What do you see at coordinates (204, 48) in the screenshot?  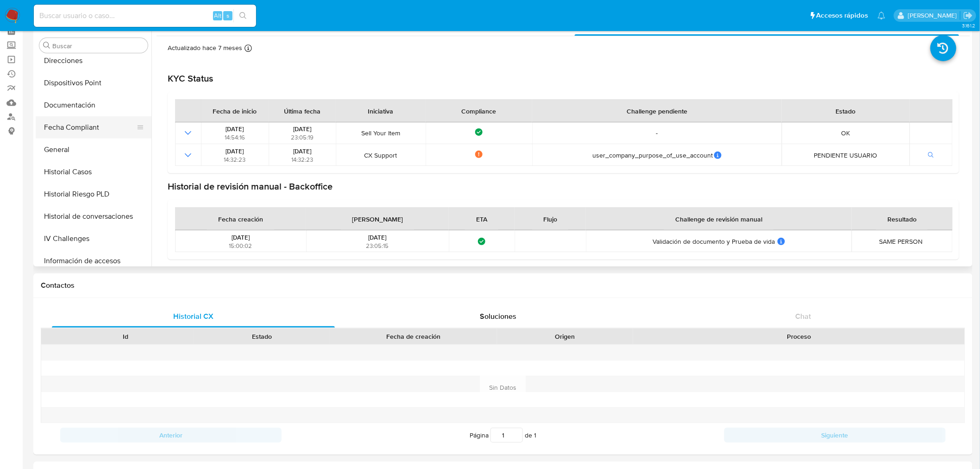 I see `p: Actualizado hace 7 meses` at bounding box center [204, 48].